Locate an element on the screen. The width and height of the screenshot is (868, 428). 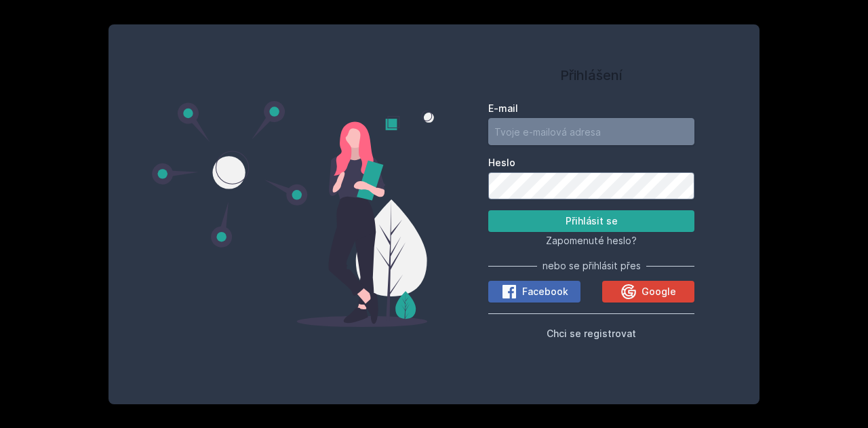
span: Chci se registrovat is located at coordinates (592, 333).